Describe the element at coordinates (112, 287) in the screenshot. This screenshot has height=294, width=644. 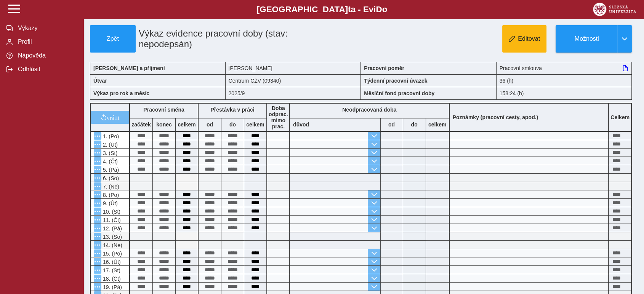
I see `span: 19. (Pá)` at that location.